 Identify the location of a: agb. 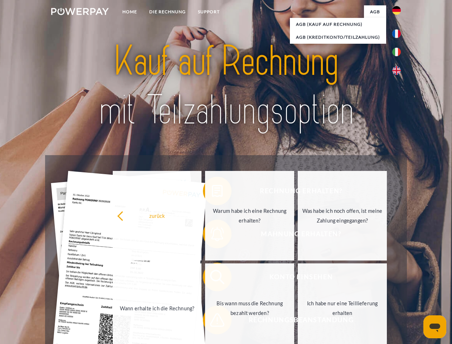
(375, 12).